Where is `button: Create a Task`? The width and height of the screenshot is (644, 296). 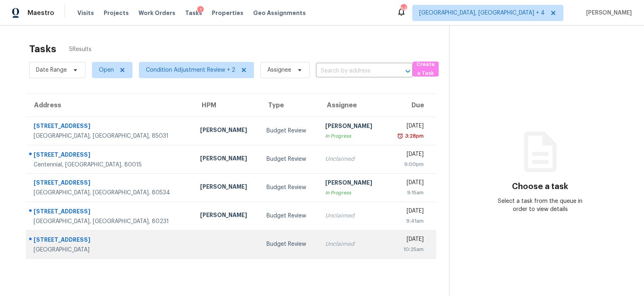 button: Create a Task is located at coordinates (426, 69).